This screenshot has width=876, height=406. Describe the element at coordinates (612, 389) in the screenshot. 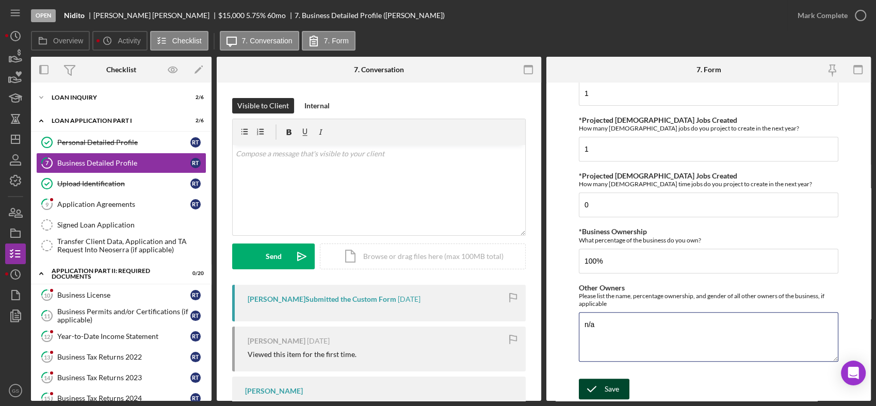

I see `div: Save` at that location.